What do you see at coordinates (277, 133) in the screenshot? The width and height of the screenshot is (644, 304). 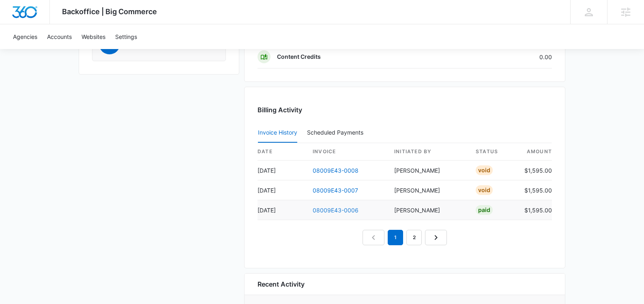 I see `button: Invoice History` at bounding box center [277, 133].